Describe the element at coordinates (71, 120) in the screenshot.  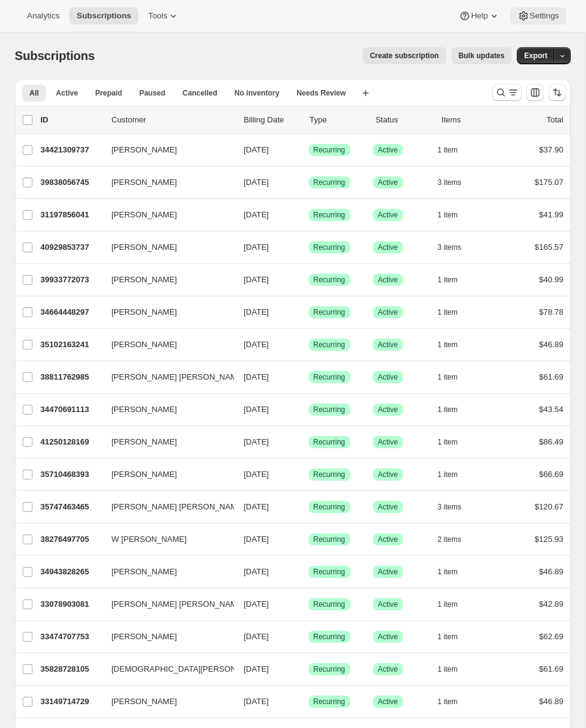
I see `p: ID` at that location.